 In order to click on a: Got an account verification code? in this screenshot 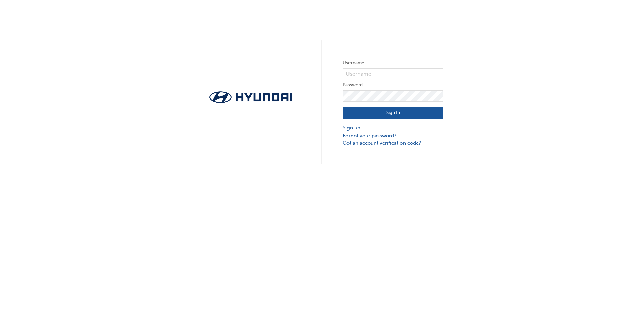, I will do `click(393, 143)`.